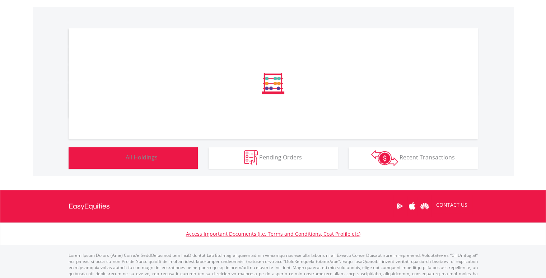 The height and width of the screenshot is (278, 546). What do you see at coordinates (273, 158) in the screenshot?
I see `button: Pending Orders` at bounding box center [273, 158].